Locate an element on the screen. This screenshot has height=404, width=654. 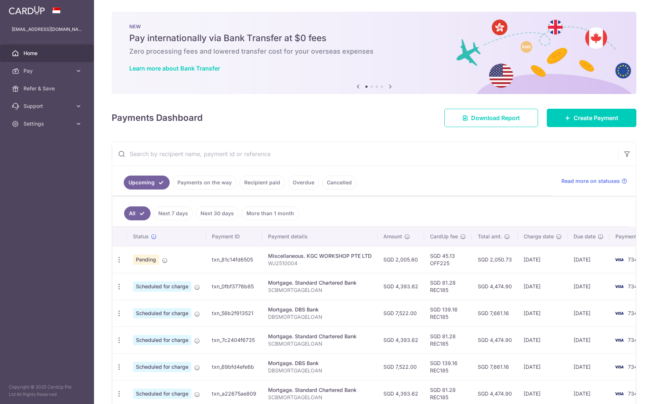
a: Next 7 days is located at coordinates (173, 213).